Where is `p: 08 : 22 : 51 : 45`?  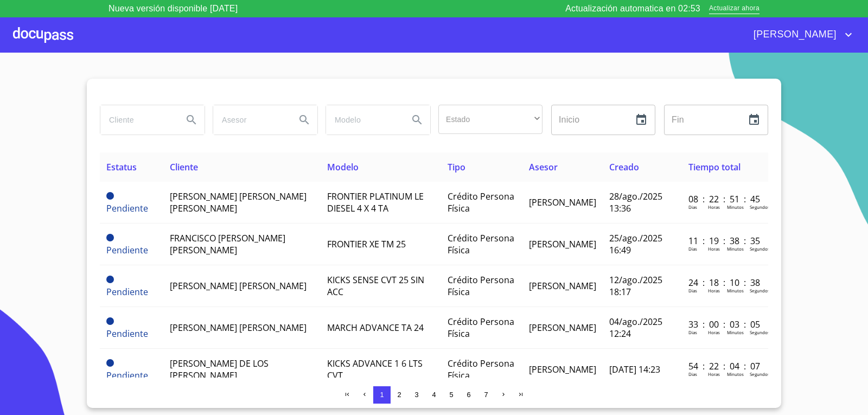 p: 08 : 22 : 51 : 45 is located at coordinates (725, 199).